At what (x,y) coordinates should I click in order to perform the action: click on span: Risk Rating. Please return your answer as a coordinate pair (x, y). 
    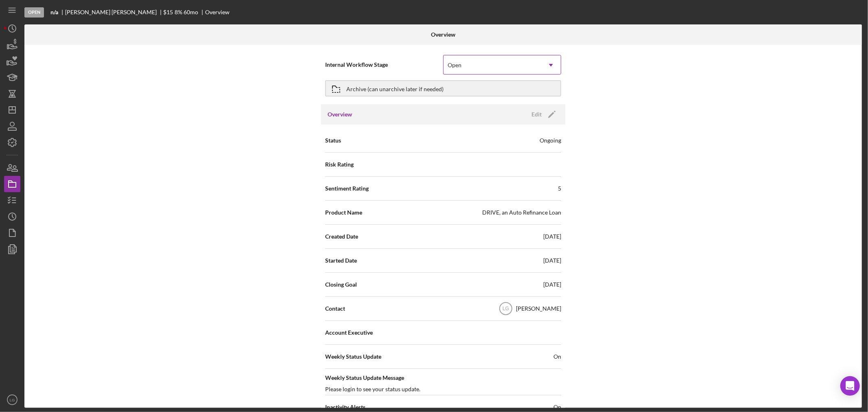
    Looking at the image, I should click on (339, 165).